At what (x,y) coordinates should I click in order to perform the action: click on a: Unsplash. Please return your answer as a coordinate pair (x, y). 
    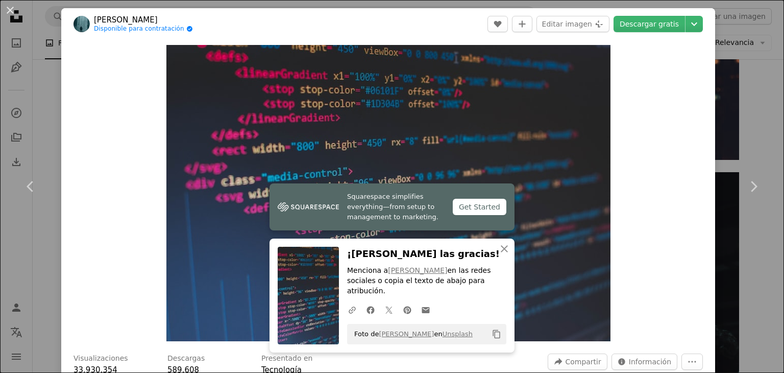
    Looking at the image, I should click on (457, 333).